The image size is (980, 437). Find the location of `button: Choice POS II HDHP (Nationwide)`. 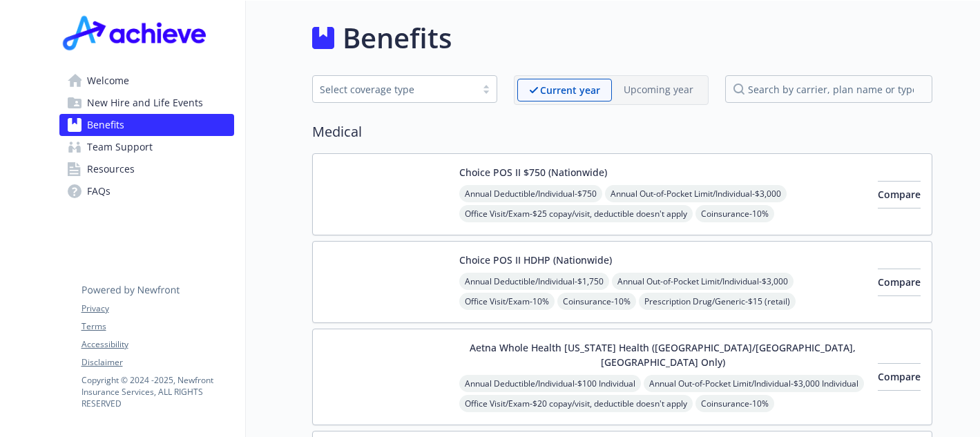

button: Choice POS II HDHP (Nationwide) is located at coordinates (535, 259).